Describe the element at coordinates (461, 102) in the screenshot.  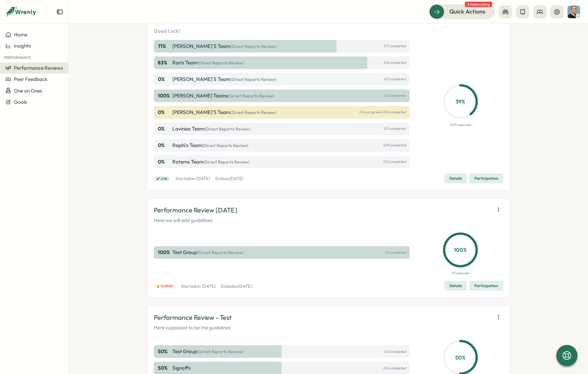
I see `p: 39 %` at that location.